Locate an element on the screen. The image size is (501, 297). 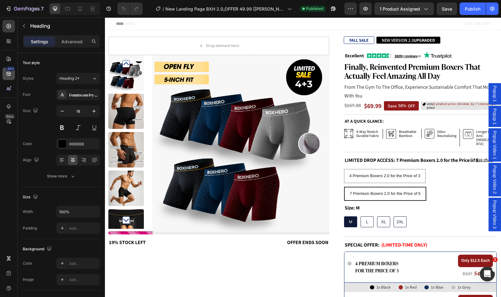
p: NEW VERSION 2.0 is located at coordinates (304, 23).